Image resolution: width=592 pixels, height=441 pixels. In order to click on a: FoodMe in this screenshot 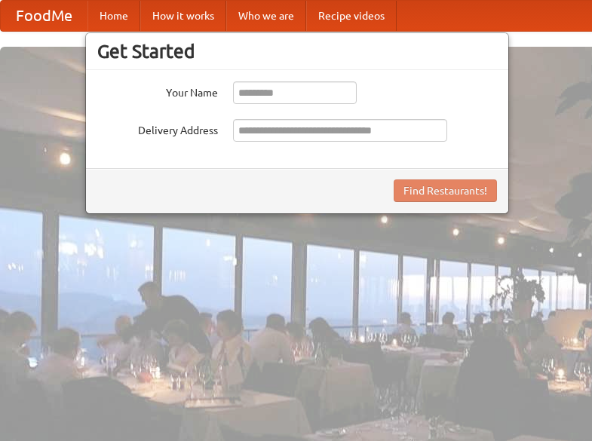, I will do `click(44, 16)`.